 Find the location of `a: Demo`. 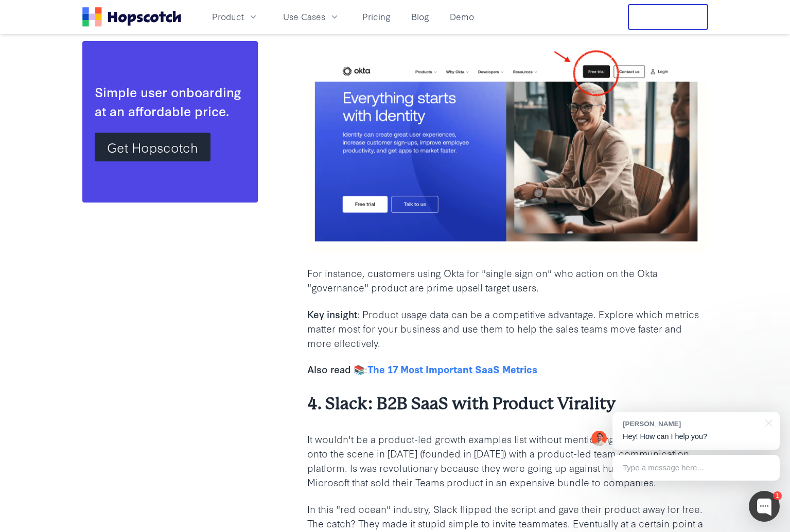

a: Demo is located at coordinates (461, 17).